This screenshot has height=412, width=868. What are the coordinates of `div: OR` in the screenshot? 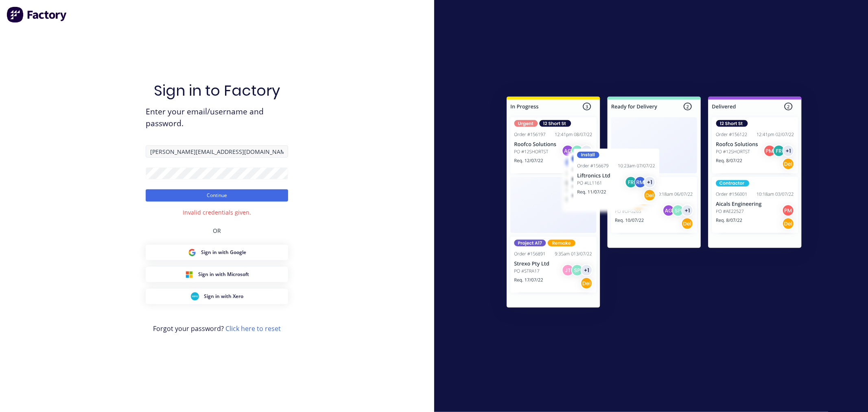 It's located at (217, 231).